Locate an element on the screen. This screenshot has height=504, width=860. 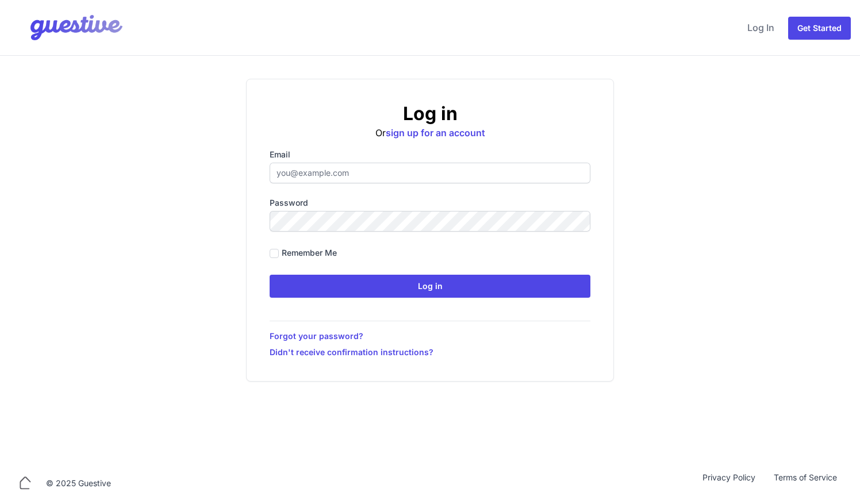
label: Remember me is located at coordinates (309, 253).